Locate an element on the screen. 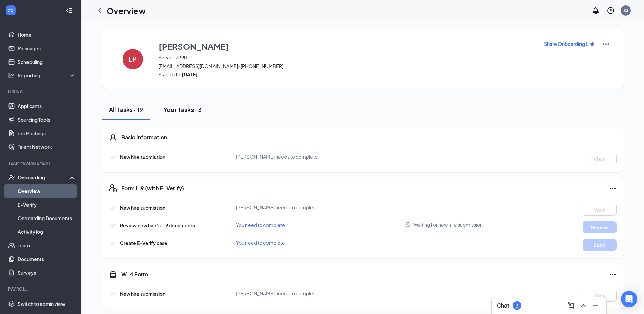  svg: Blocked is located at coordinates (408, 225).